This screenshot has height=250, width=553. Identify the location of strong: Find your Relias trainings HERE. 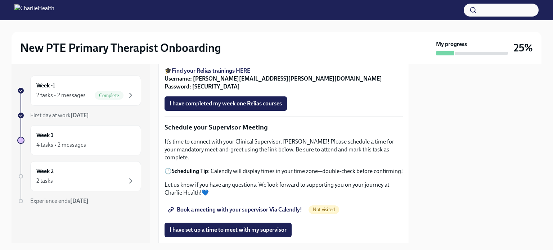
(211, 71).